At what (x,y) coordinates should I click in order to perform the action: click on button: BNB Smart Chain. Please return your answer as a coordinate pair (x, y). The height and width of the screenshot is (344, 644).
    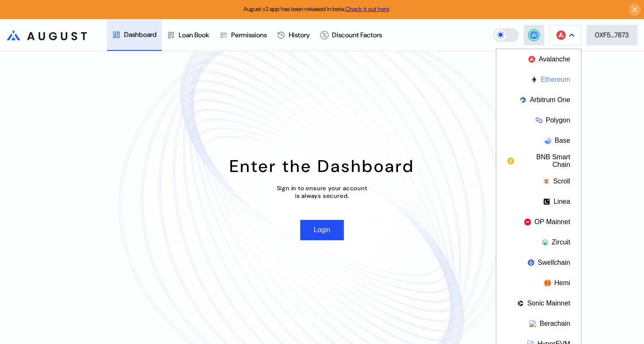
    Looking at the image, I should click on (538, 161).